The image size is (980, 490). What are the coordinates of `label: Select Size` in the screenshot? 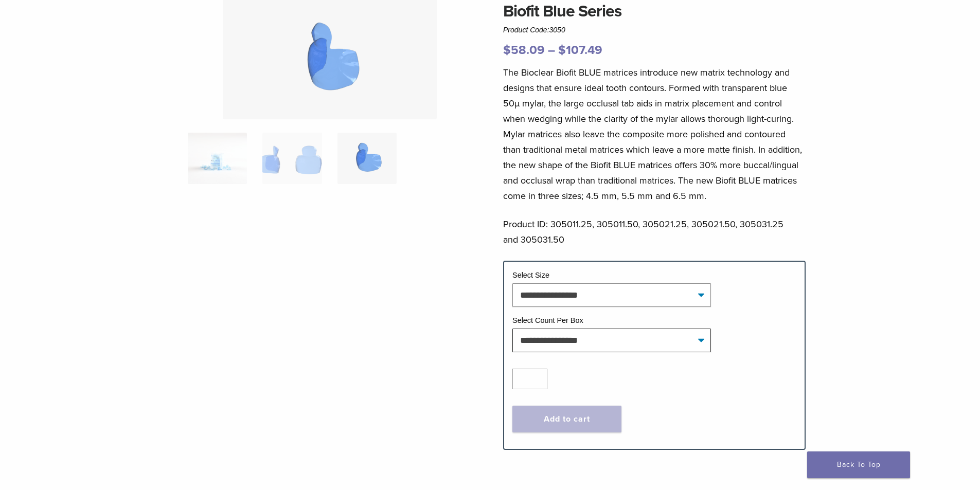 It's located at (531, 275).